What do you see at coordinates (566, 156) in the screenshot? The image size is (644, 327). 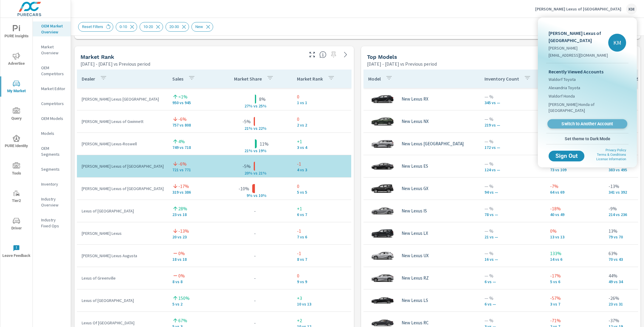 I see `span: Sign Out` at bounding box center [566, 156].